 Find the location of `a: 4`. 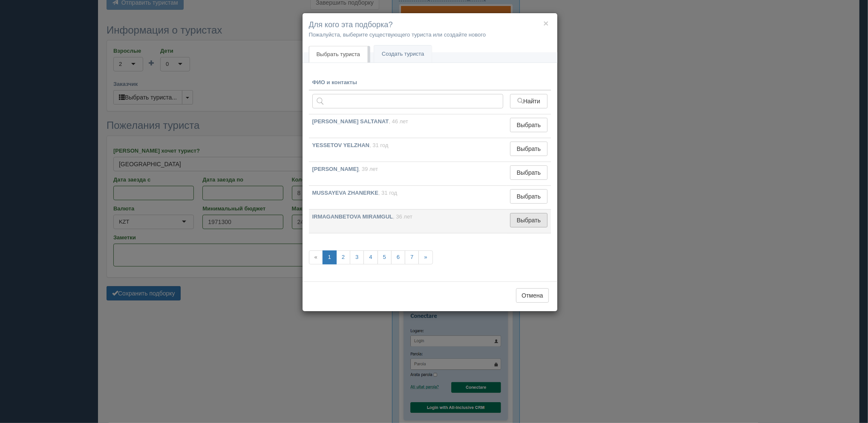

a: 4 is located at coordinates (370, 258).